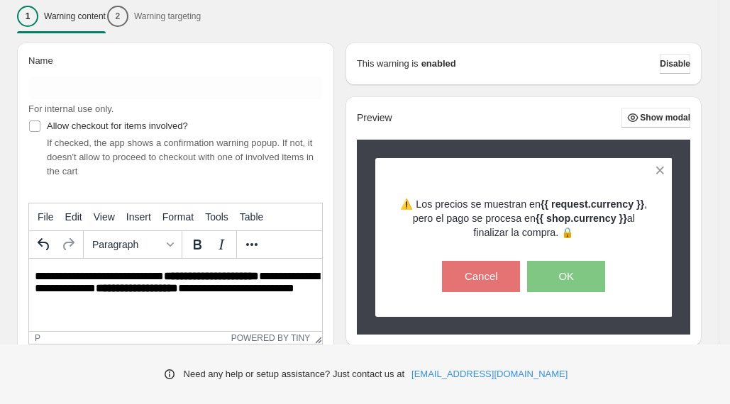 This screenshot has width=730, height=404. I want to click on button: Formats, so click(133, 245).